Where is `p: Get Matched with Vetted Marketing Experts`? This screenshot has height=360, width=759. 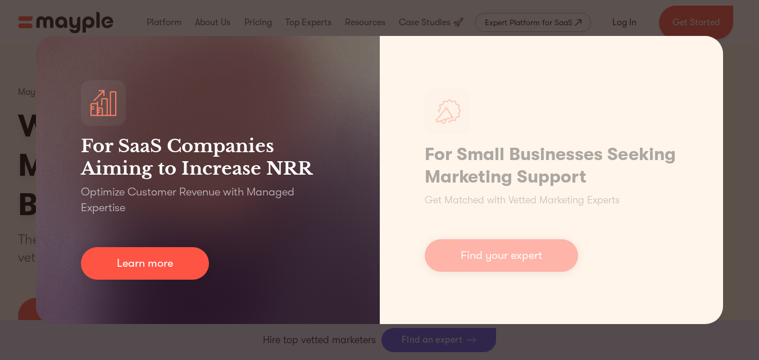 p: Get Matched with Vetted Marketing Experts is located at coordinates (522, 200).